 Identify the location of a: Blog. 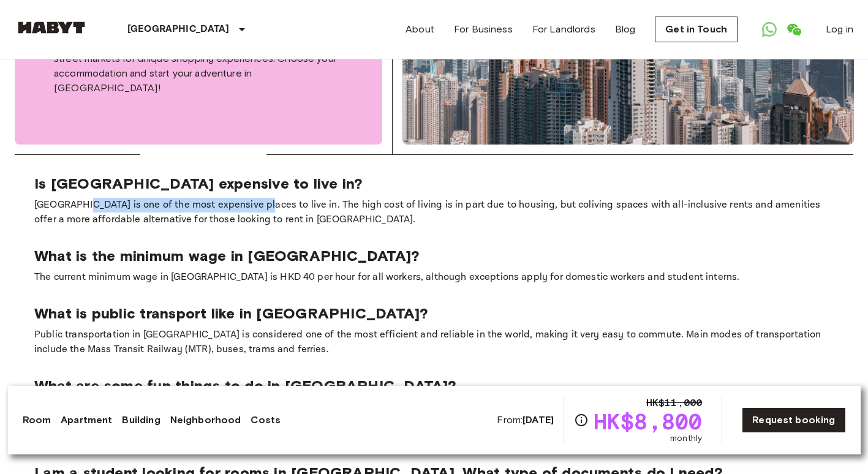
(625, 30).